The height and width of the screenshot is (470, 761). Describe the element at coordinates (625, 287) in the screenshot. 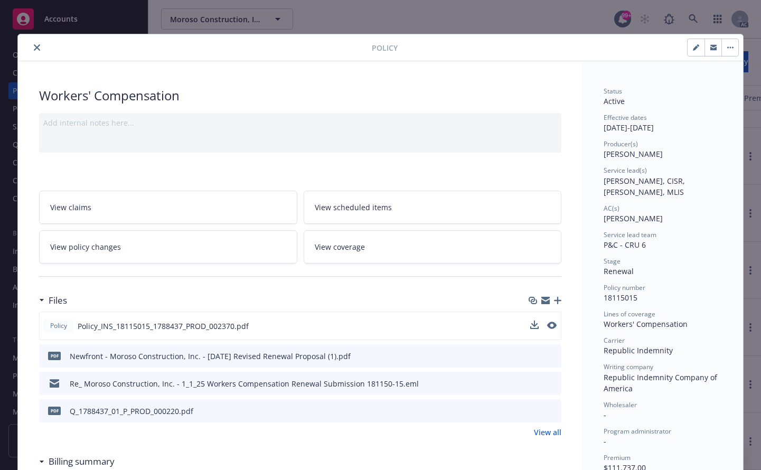

I see `span: Policy number` at that location.